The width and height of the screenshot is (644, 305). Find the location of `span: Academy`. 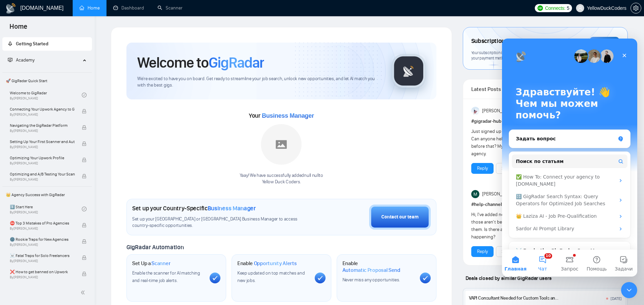

span: Academy is located at coordinates (25, 60).